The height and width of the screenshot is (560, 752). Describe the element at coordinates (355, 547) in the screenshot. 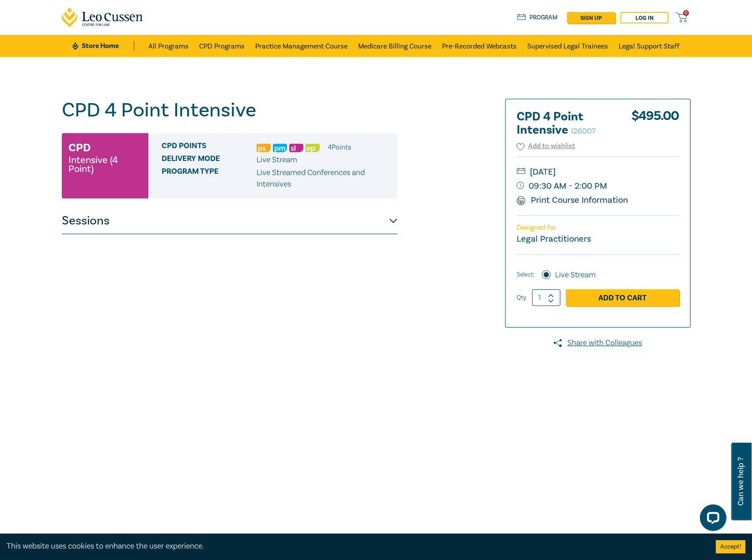

I see `div: This website uses cookies to enhance the user experience.` at that location.